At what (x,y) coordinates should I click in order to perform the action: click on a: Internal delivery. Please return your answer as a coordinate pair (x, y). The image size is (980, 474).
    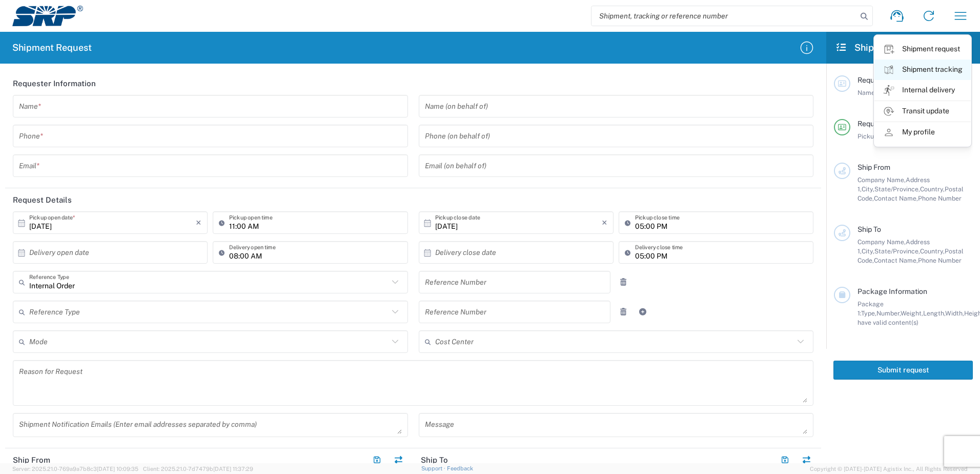
    Looking at the image, I should click on (922, 90).